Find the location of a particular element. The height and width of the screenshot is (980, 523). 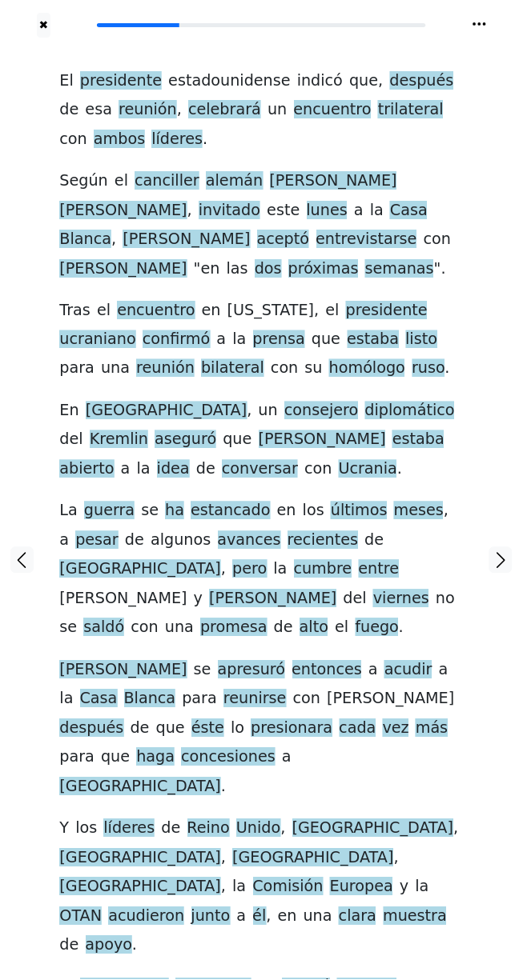

span: consejero is located at coordinates (321, 411).